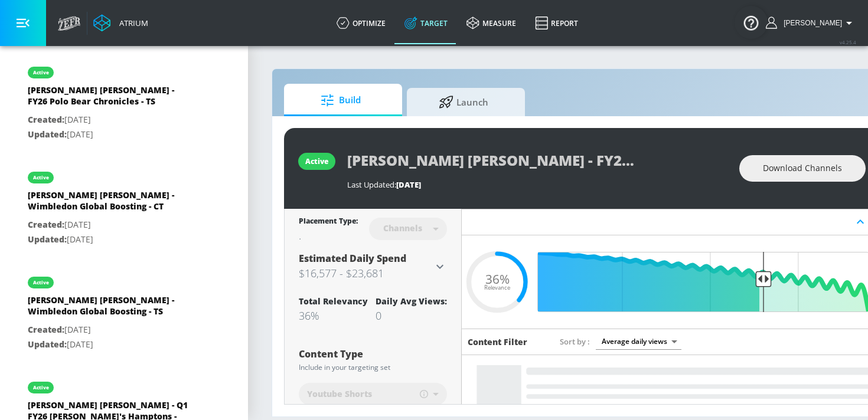 The image size is (868, 420). I want to click on div: 36%, so click(333, 316).